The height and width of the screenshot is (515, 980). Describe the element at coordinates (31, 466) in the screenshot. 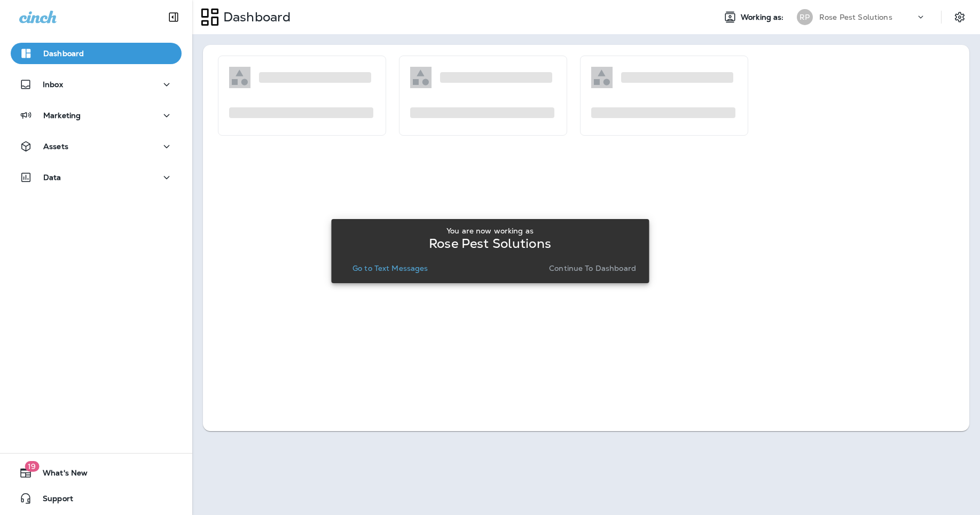

I see `span: 19` at that location.